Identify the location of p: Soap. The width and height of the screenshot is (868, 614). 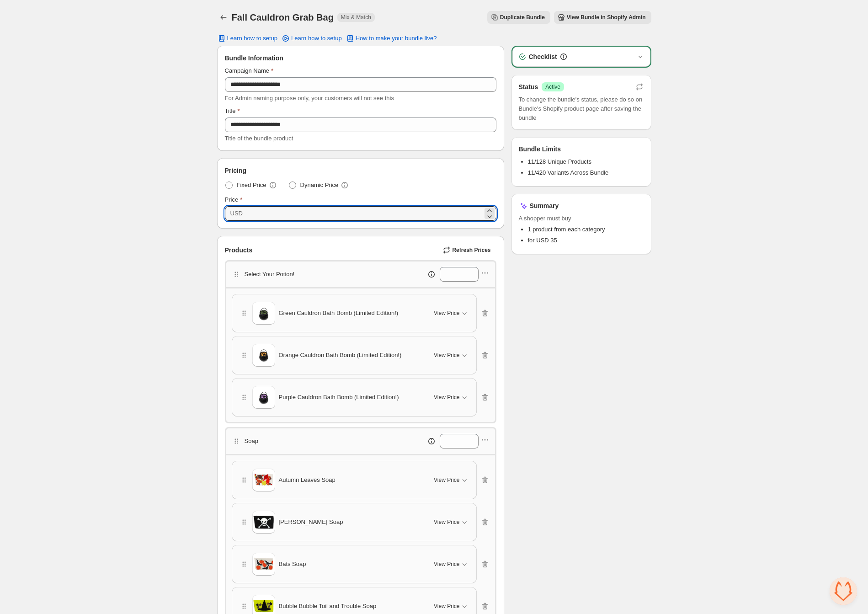
(251, 441).